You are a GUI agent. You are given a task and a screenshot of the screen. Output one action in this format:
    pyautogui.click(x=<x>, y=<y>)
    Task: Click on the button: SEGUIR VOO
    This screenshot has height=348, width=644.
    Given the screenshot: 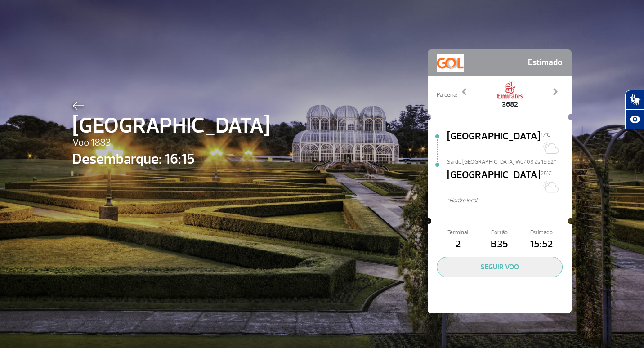 What is the action you would take?
    pyautogui.click(x=499, y=267)
    